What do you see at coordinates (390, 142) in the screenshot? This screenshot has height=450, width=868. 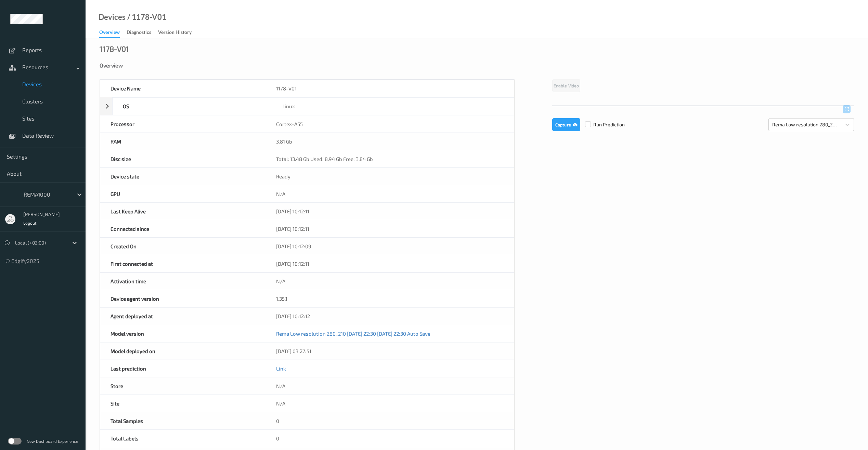 I see `div: 3.81 Gb` at bounding box center [390, 142].